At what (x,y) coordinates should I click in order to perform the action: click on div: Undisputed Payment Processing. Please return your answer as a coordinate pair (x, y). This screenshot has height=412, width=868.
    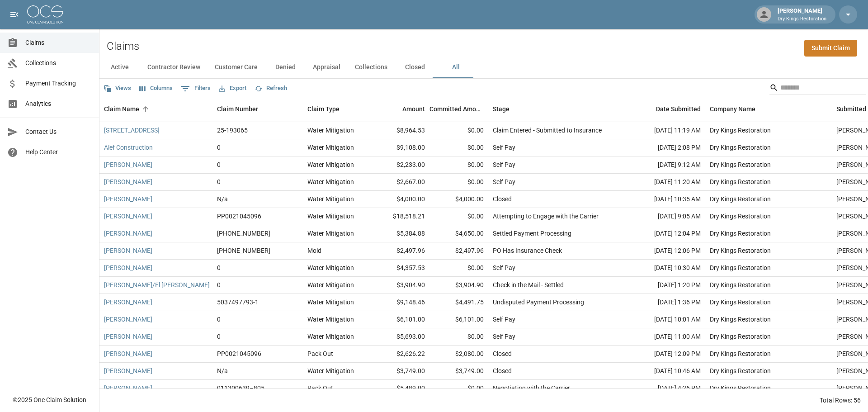
    Looking at the image, I should click on (538, 302).